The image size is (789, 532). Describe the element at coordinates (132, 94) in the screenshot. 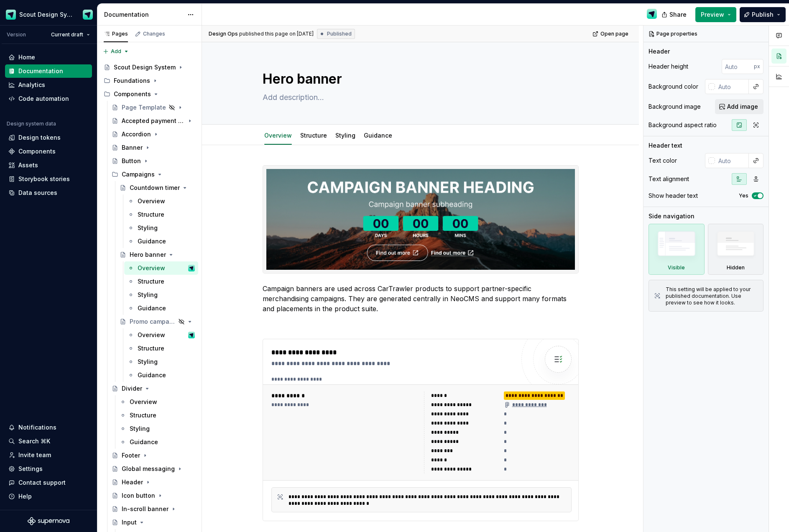

I see `div: Components` at that location.